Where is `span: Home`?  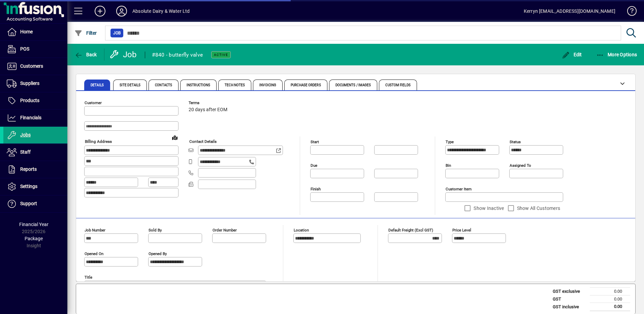 span: Home is located at coordinates (26, 32).